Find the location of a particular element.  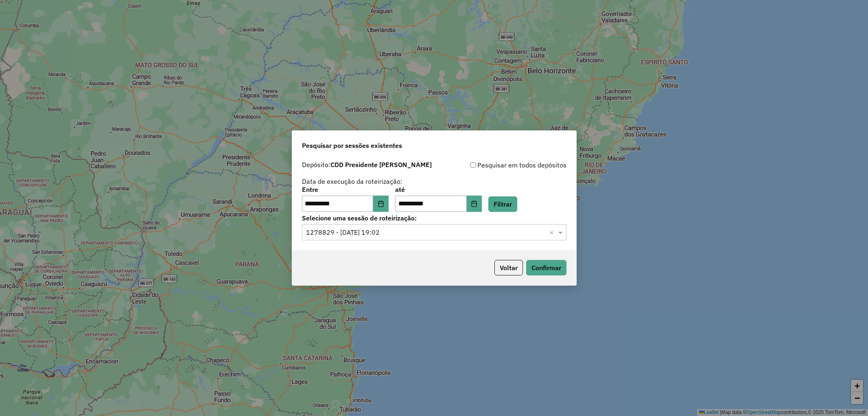

label: Entre is located at coordinates (345, 189).